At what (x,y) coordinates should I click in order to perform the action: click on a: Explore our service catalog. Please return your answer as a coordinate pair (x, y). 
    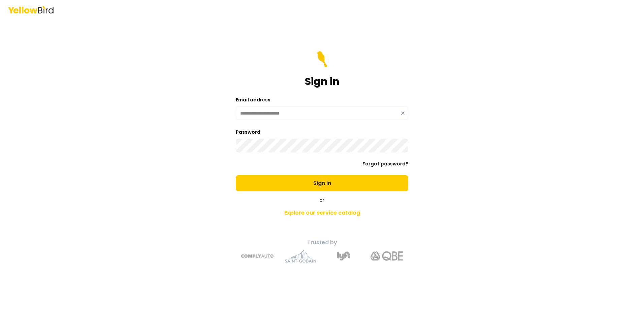
    Looking at the image, I should click on (322, 213).